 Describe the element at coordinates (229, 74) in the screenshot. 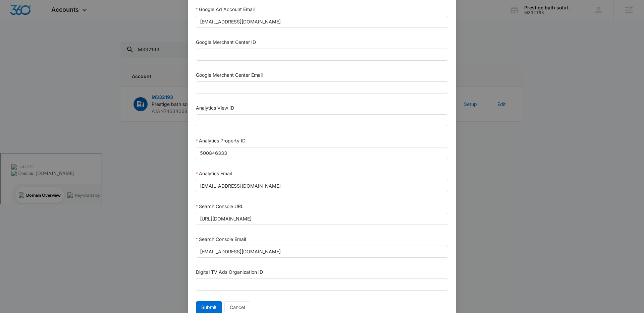

I see `label: Google Merchant Center Email` at that location.